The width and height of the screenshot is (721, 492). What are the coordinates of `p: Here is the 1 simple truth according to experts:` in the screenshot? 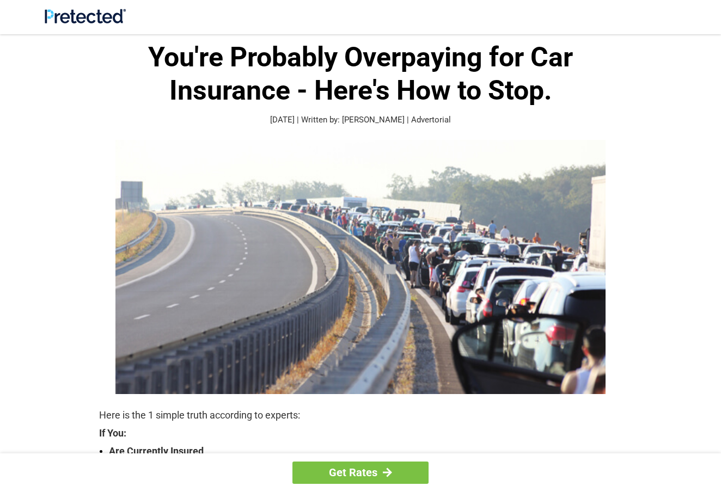 It's located at (360, 415).